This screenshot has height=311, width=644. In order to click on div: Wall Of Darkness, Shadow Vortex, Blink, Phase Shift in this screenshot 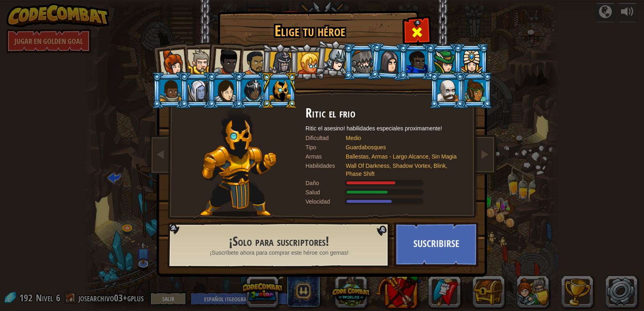, I will do `click(402, 170)`.